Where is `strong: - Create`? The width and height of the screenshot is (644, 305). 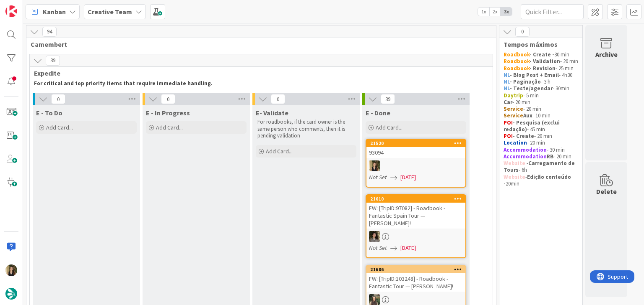
strong: - Create is located at coordinates (523, 136).